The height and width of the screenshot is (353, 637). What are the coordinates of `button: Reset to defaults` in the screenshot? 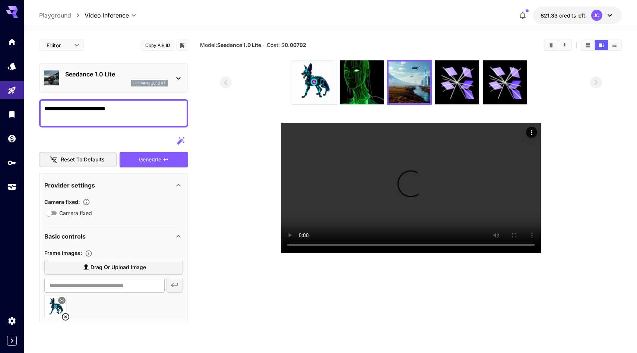 It's located at (78, 160).